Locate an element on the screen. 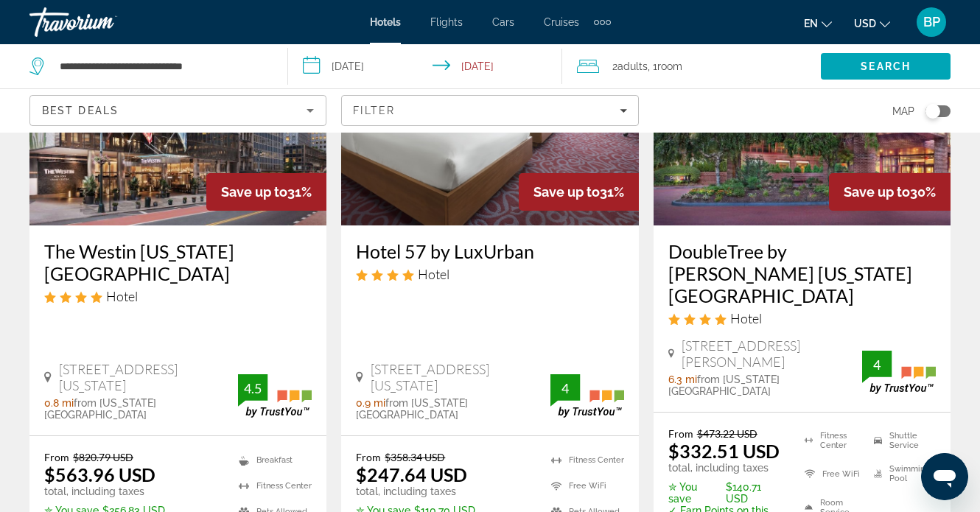 The height and width of the screenshot is (512, 980). del: $820.79 USD is located at coordinates (103, 457).